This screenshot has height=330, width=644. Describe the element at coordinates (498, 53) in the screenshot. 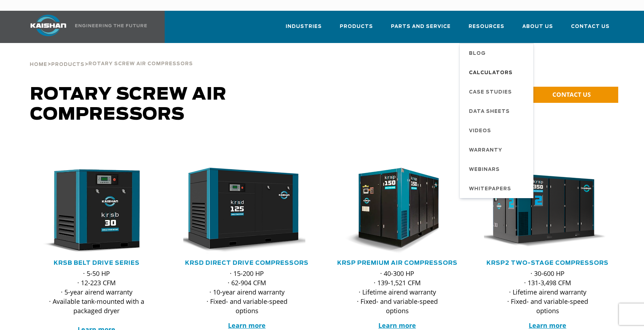

I see `a: Blog` at that location.